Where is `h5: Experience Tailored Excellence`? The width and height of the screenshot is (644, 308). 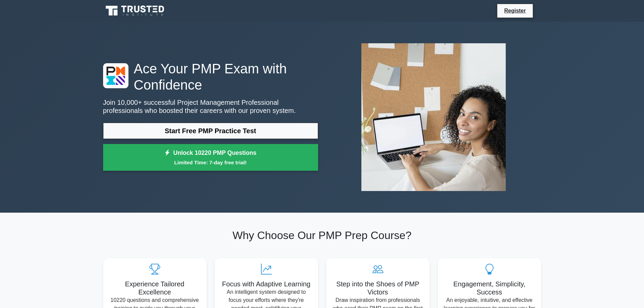
h5: Experience Tailored Excellence is located at coordinates (155, 288).